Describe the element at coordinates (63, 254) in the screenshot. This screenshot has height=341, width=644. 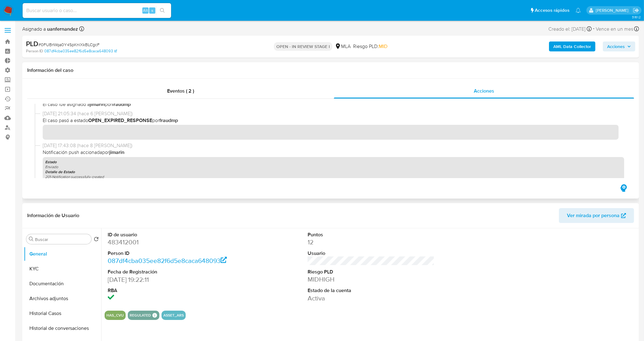
I see `button: General` at that location.